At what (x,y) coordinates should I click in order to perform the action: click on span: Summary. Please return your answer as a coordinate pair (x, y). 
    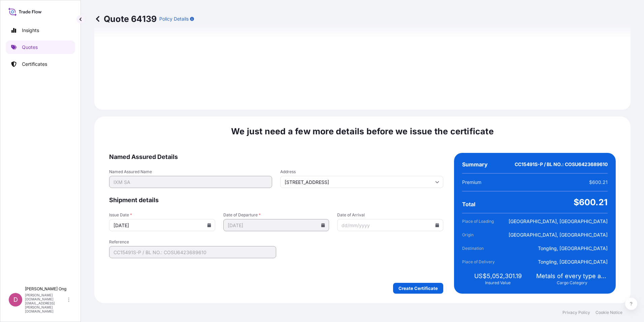
    Looking at the image, I should click on (475, 164).